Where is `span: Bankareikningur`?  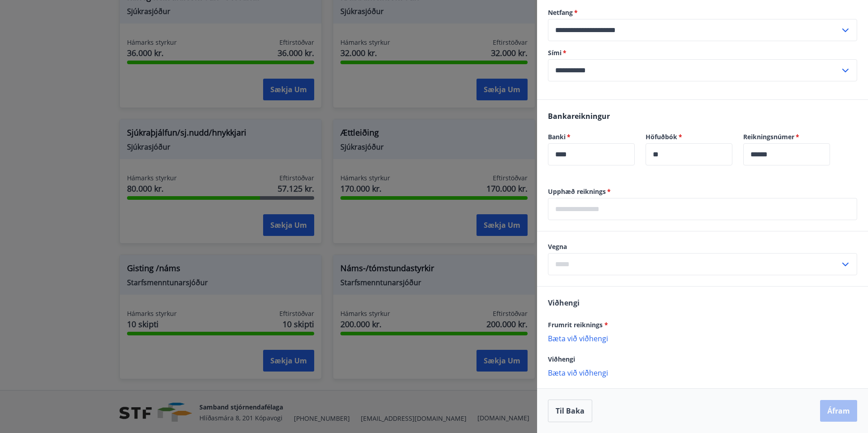 span: Bankareikningur is located at coordinates (579, 116).